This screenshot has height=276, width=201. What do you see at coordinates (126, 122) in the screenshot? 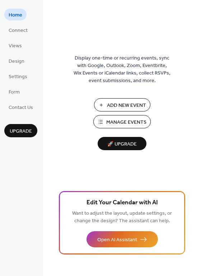
I see `span: Manage Events` at bounding box center [126, 122].